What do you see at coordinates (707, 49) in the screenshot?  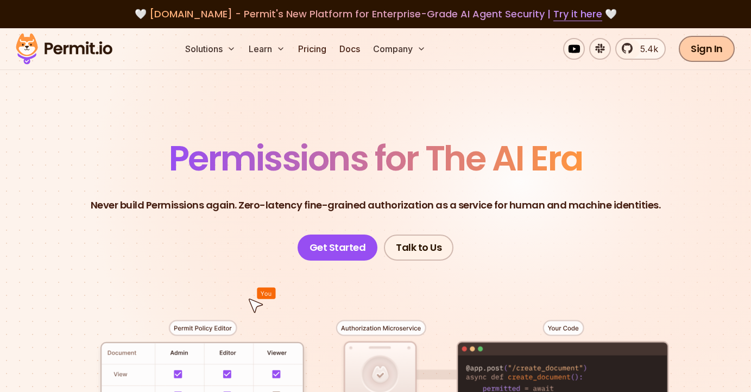 I see `a: Sign In` at bounding box center [707, 49].